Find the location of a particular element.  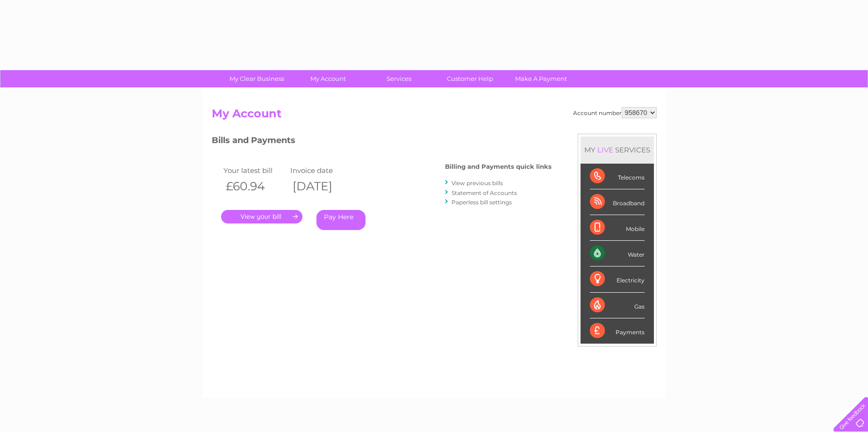

a: Customer Help is located at coordinates (470, 79).